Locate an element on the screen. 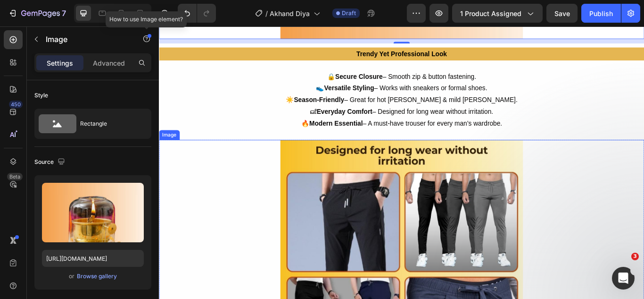 Image resolution: width=644 pixels, height=299 pixels. div: 450 is located at coordinates (15, 104).